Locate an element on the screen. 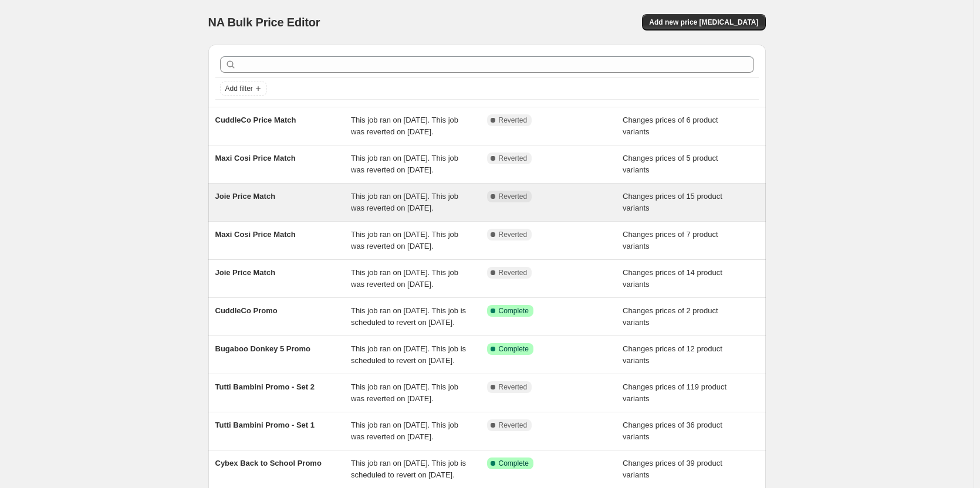 The width and height of the screenshot is (980, 488). span: Changes prices of 39 product variants is located at coordinates (672, 468).